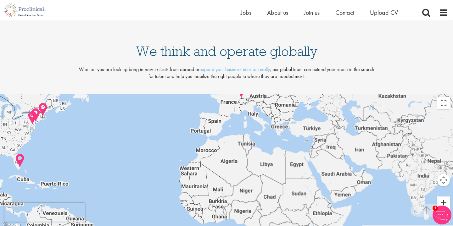 The width and height of the screenshot is (453, 226). Describe the element at coordinates (384, 13) in the screenshot. I see `span: Upload CV` at that location.